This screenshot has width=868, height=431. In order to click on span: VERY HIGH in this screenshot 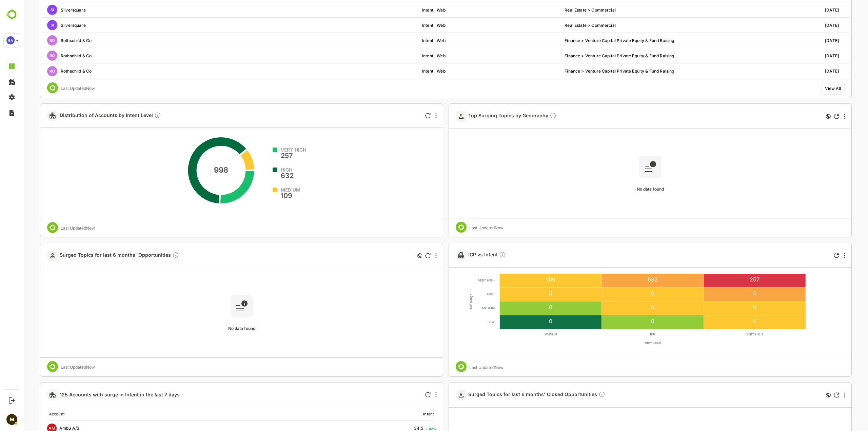, I will do `click(269, 150)`.